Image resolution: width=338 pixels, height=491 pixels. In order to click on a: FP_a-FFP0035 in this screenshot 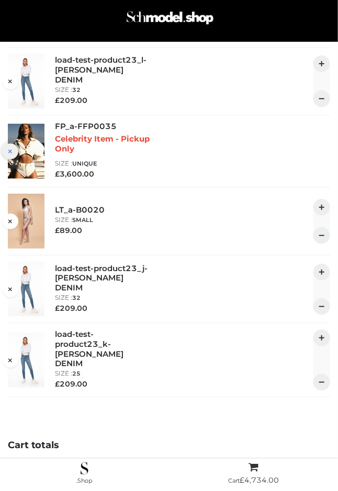, I will do `click(86, 127)`.